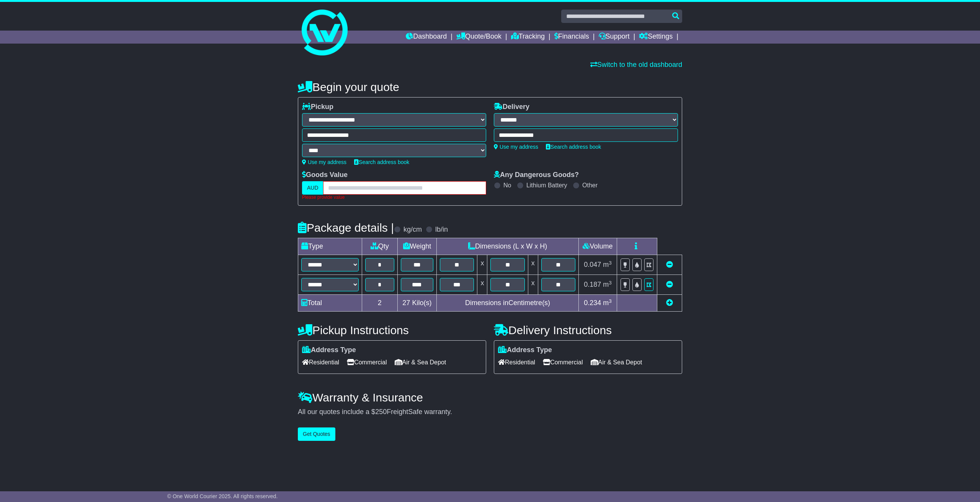 This screenshot has height=502, width=980. Describe the element at coordinates (317, 434) in the screenshot. I see `button: Get Quotes` at that location.